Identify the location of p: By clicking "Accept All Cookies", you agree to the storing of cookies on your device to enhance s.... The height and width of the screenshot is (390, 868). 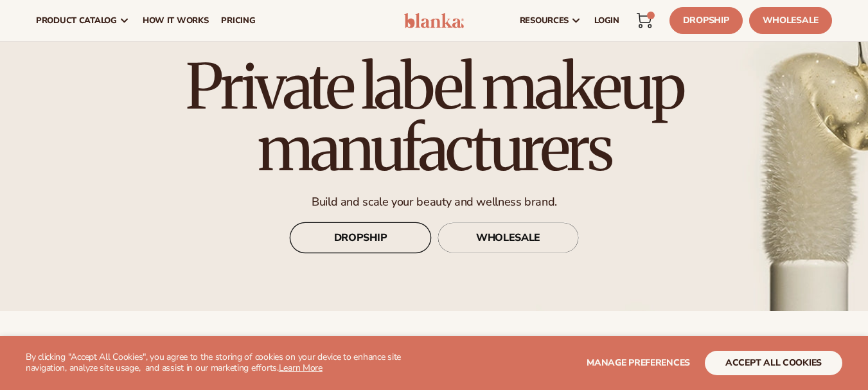
(227, 363).